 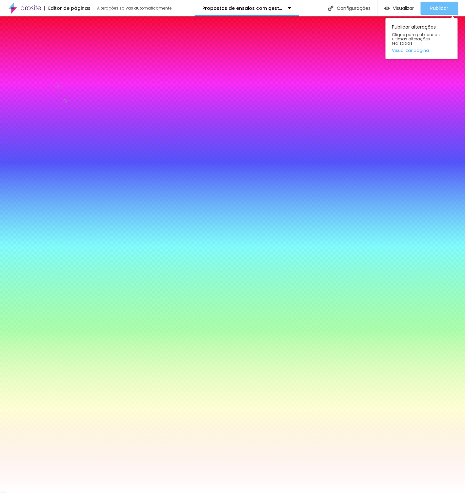 I want to click on img: Icone, so click(x=331, y=8).